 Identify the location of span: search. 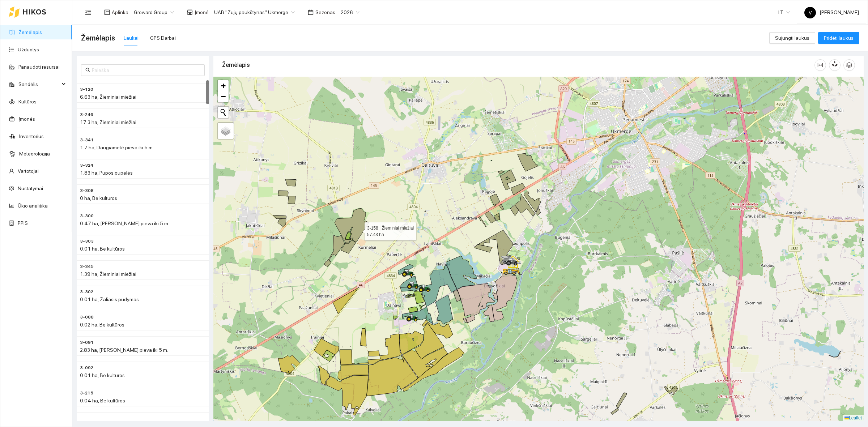
(88, 70).